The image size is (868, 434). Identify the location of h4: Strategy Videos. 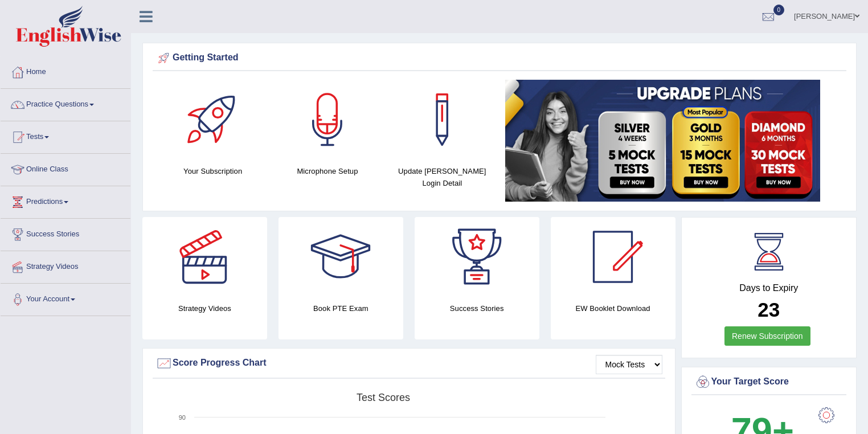
(205, 308).